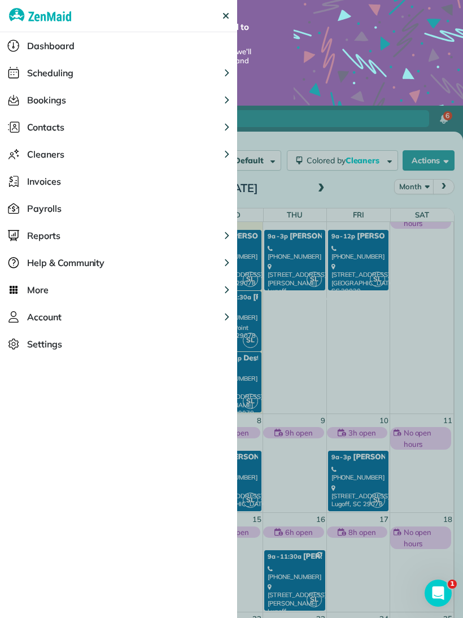 Image resolution: width=463 pixels, height=618 pixels. Describe the element at coordinates (44, 208) in the screenshot. I see `span: Payrolls` at that location.